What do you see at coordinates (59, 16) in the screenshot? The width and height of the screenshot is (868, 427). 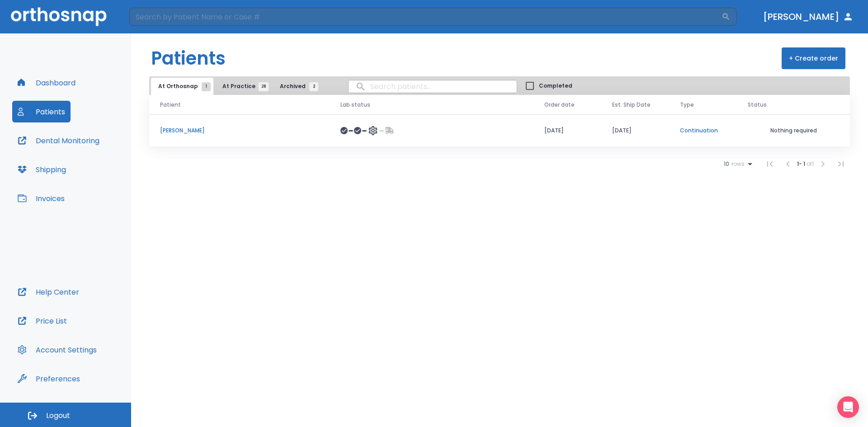 I see `img: Orthosnap` at bounding box center [59, 16].